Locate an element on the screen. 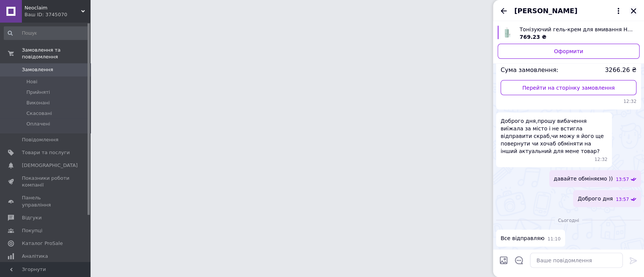 This screenshot has height=277, width=644. span: Відгуки is located at coordinates (32, 218).